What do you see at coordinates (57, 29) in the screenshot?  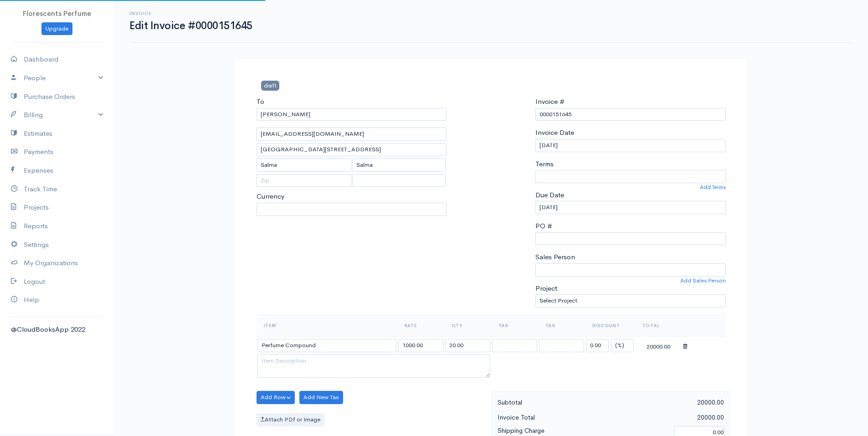 I see `a: Upgrade` at bounding box center [57, 29].